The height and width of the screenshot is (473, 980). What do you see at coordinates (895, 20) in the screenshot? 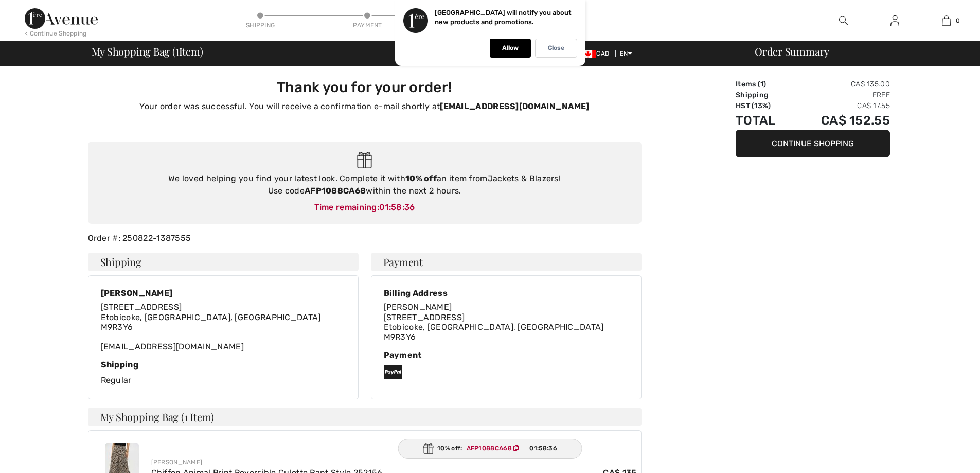
I see `img: My Info` at bounding box center [895, 20].